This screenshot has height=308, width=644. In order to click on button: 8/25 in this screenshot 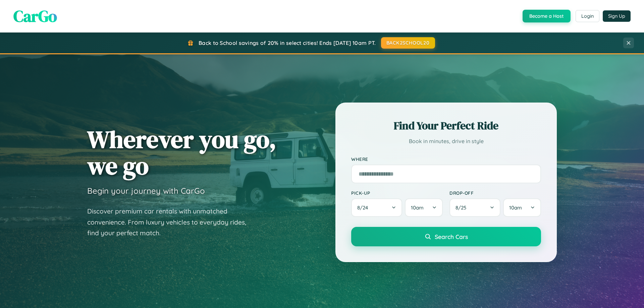, I will do `click(475, 207)`.